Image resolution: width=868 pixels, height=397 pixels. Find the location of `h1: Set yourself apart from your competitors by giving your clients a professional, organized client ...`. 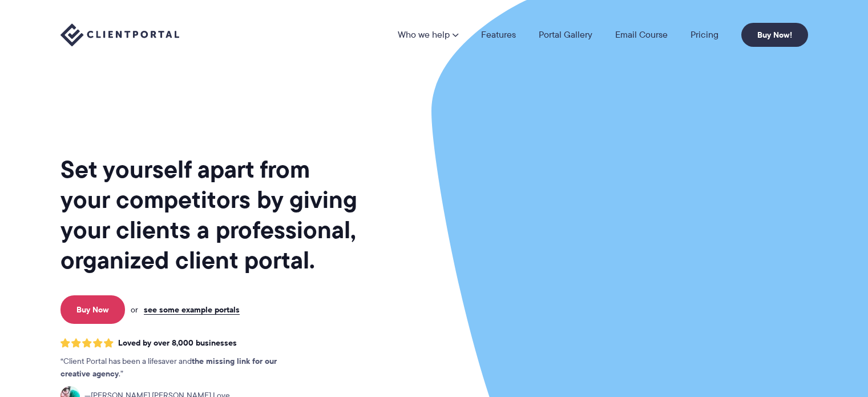

h1: Set yourself apart from your competitors by giving your clients a professional, organized client ... is located at coordinates (210, 215).